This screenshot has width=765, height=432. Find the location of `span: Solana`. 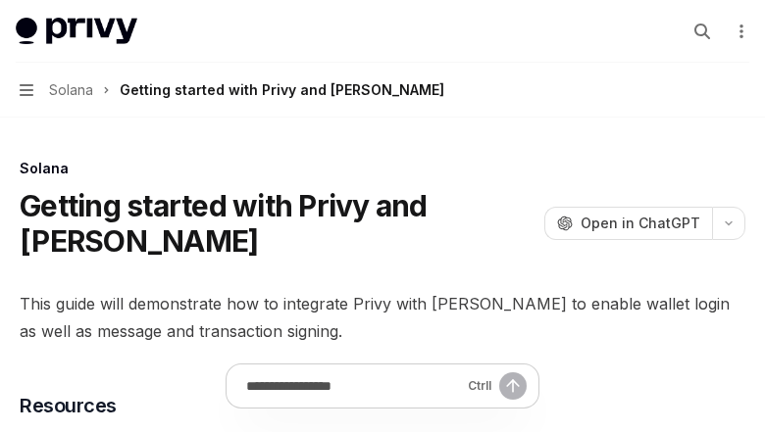

span: Solana is located at coordinates (71, 90).